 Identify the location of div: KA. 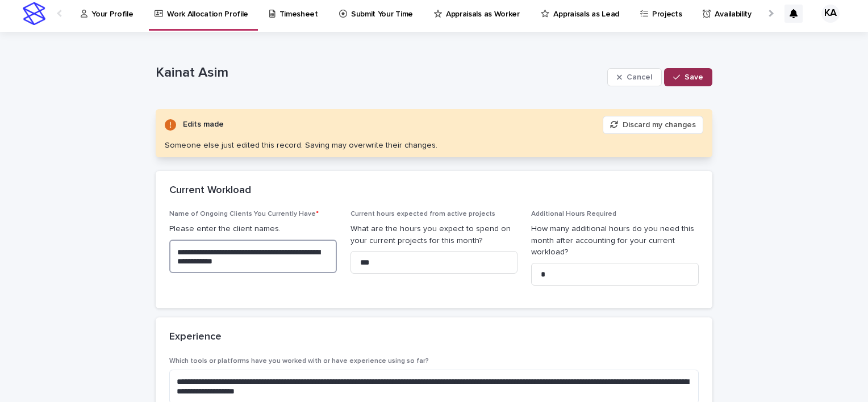
(831, 13).